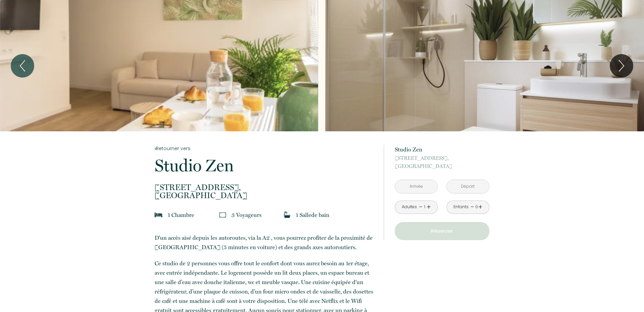 The image size is (644, 312). What do you see at coordinates (621, 66) in the screenshot?
I see `button: Next` at bounding box center [621, 66].